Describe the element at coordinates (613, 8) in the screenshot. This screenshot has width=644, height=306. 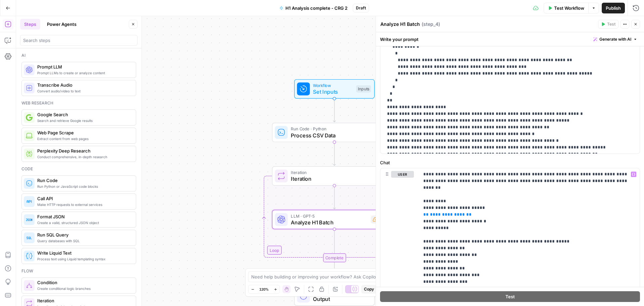
I see `button: Publish` at that location.